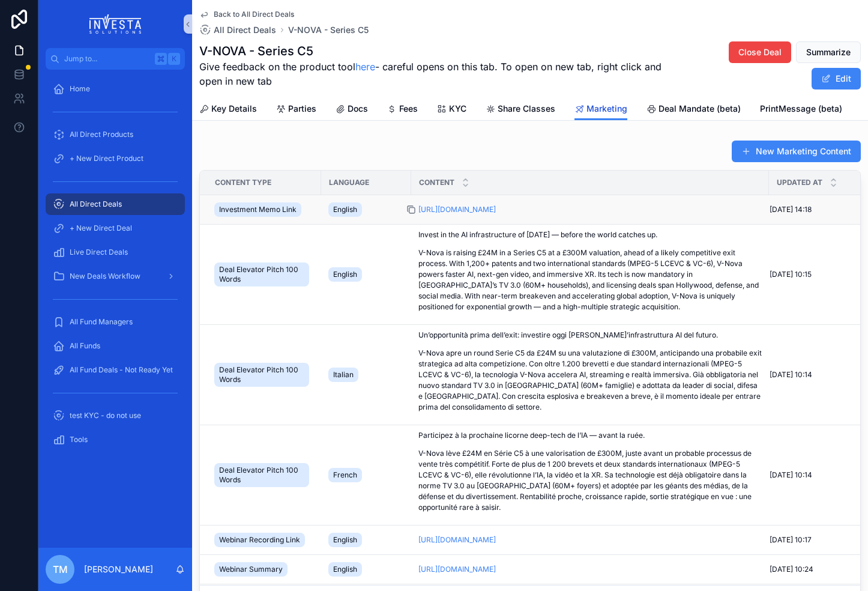 This screenshot has height=591, width=868. Describe the element at coordinates (796, 152) in the screenshot. I see `a: New Marketing Content` at that location.